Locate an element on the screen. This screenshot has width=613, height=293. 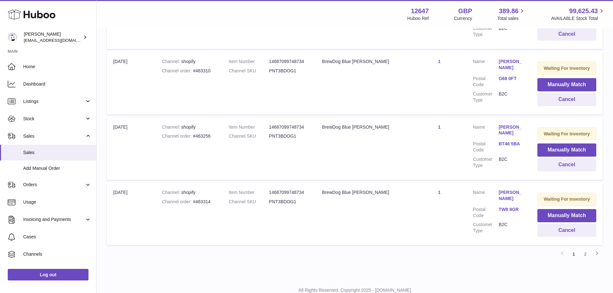
span: 389.86 is located at coordinates (509, 11).